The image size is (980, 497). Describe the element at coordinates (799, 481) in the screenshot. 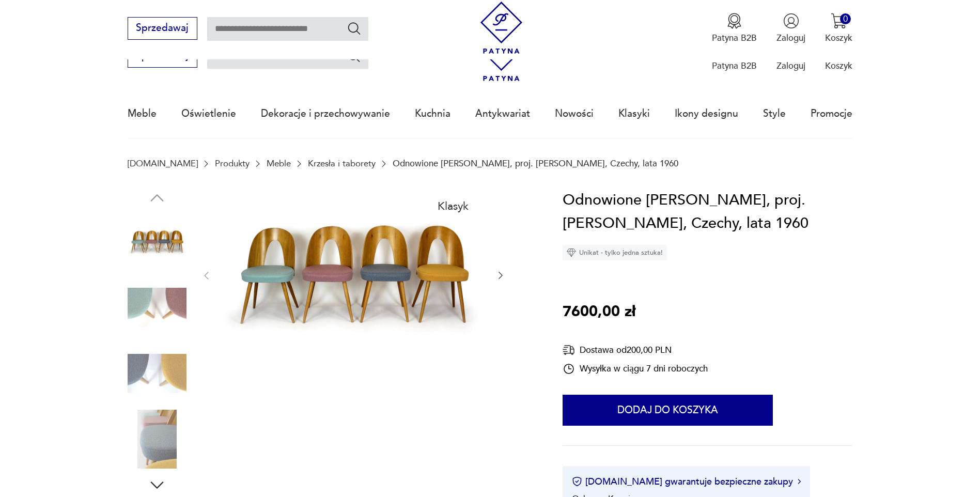

I see `img: Ikona strzałki w prawo` at that location.